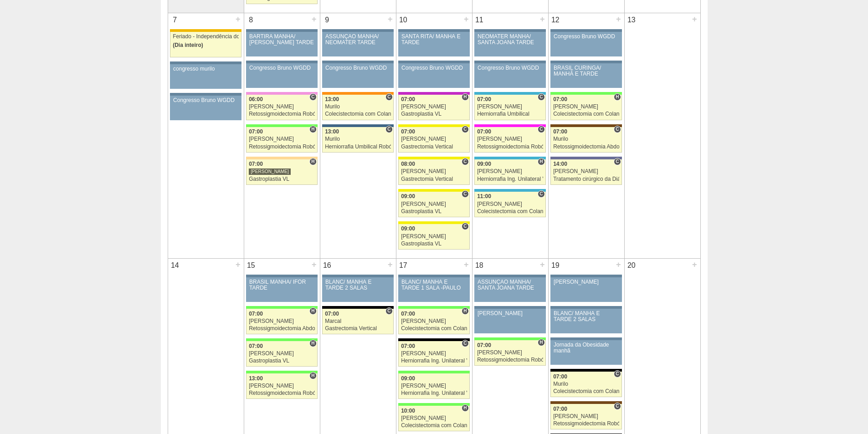 The image size is (868, 434). I want to click on div: Key: Santa Rita, so click(434, 126).